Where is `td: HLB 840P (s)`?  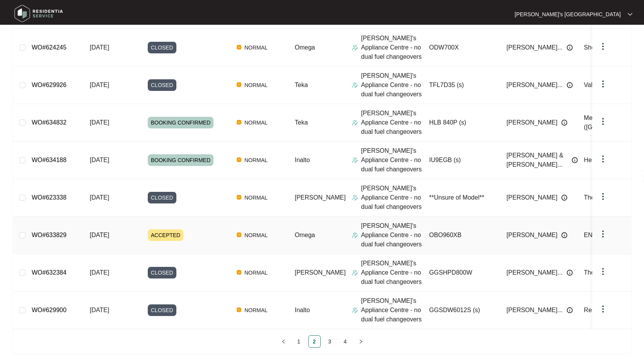
td: HLB 840P (s) is located at coordinates (462, 123).